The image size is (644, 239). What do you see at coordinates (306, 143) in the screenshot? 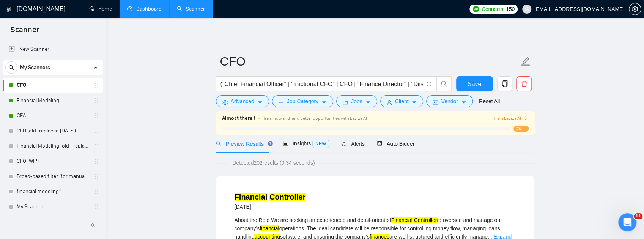
I see `span: Insights` at bounding box center [306, 143].